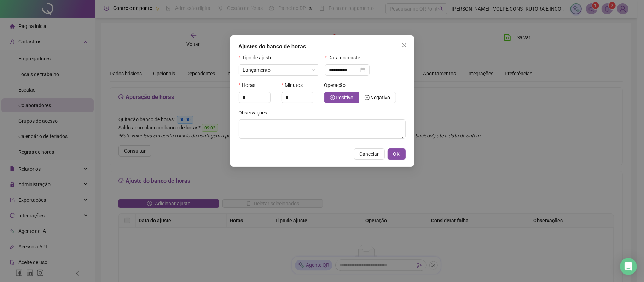 Image resolution: width=644 pixels, height=282 pixels. I want to click on label: Minutos, so click(294, 85).